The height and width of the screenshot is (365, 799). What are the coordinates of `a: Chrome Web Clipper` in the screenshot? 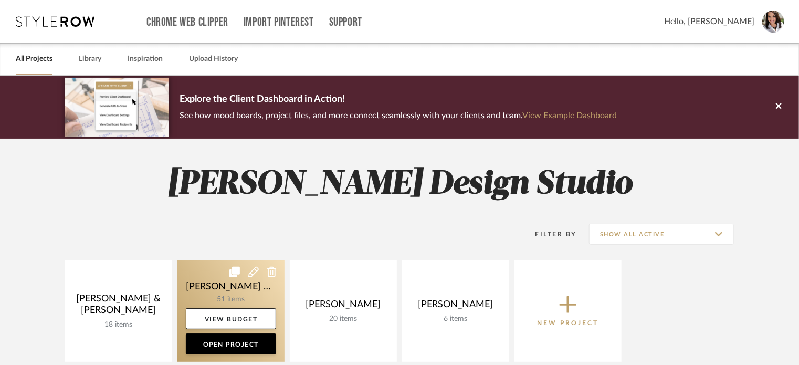 It's located at (187, 22).